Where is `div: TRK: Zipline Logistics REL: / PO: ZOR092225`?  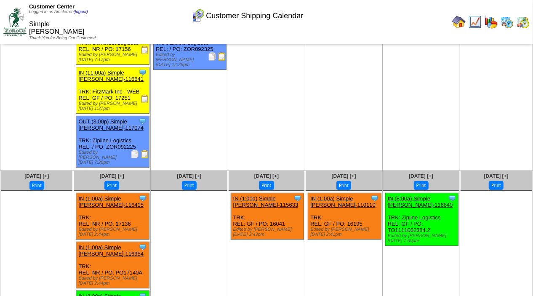
div: TRK: Zipline Logistics REL: / PO: ZOR092225 is located at coordinates (112, 142).